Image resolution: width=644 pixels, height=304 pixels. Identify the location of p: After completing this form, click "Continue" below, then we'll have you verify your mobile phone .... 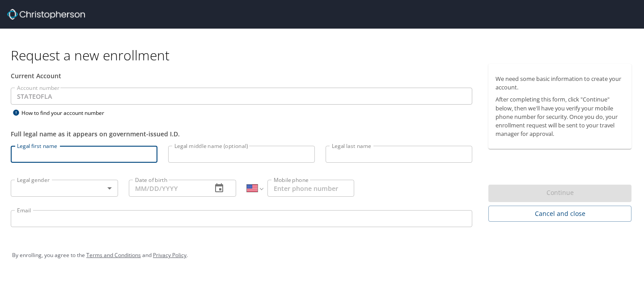
(560, 116).